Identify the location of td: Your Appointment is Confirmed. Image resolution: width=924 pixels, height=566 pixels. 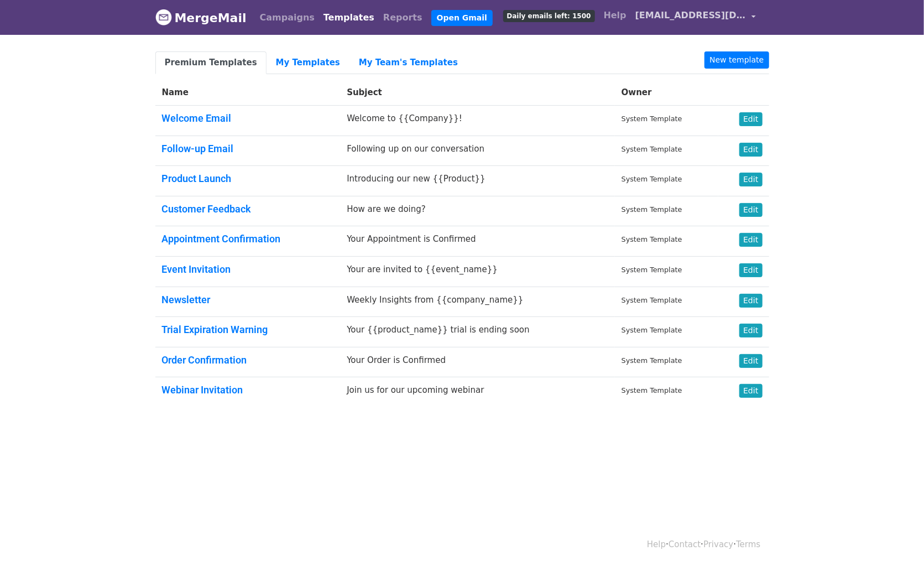
(477, 241).